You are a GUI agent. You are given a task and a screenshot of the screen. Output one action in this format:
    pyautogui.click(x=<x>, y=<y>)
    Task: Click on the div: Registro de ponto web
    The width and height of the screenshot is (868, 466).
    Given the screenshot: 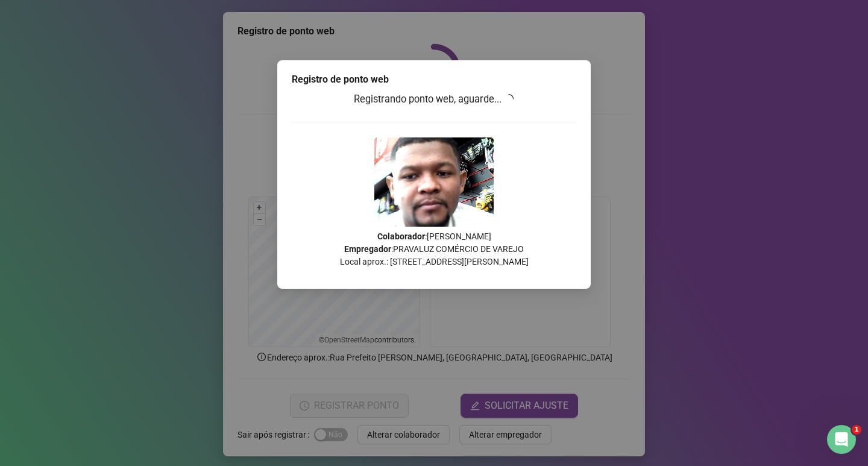 What is the action you would take?
    pyautogui.click(x=434, y=79)
    